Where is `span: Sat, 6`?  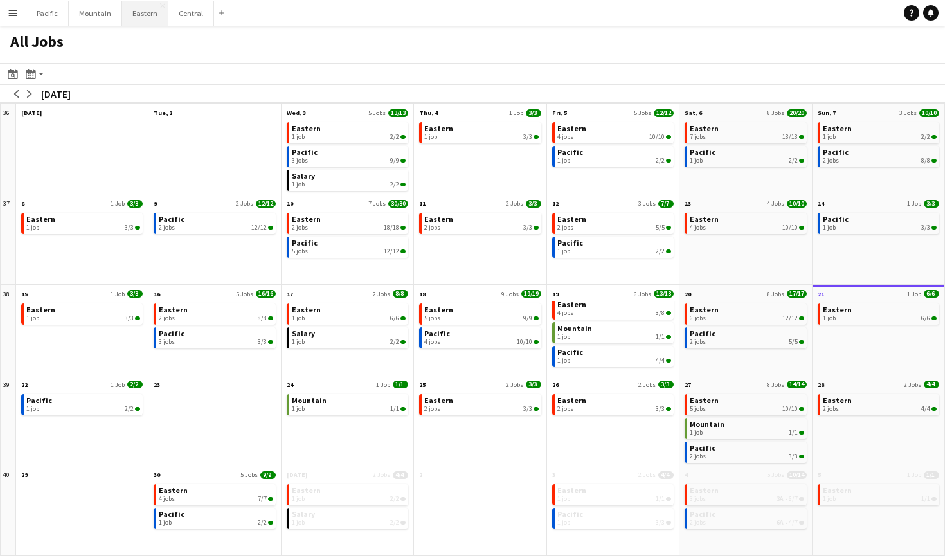
span: Sat, 6 is located at coordinates (693, 113).